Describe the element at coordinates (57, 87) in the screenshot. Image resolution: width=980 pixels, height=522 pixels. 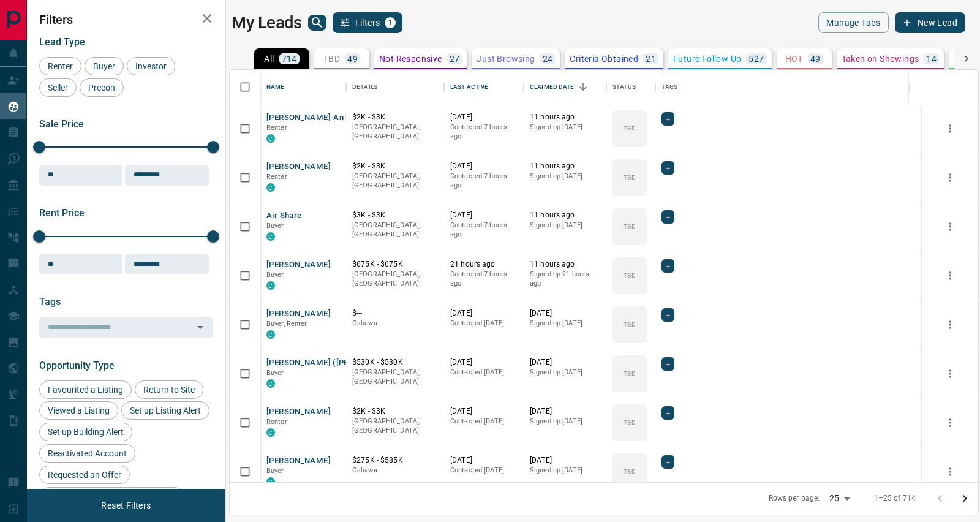
I see `span: Seller` at that location.